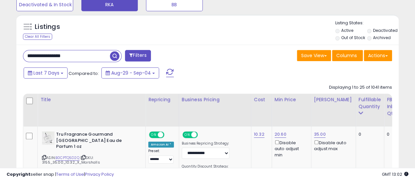 This screenshot has height=181, width=415. I want to click on div: Disable auto adjust min, so click(291, 148).